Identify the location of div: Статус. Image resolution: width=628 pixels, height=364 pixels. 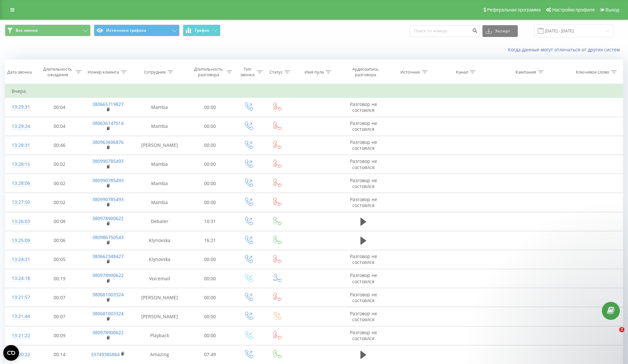
(276, 72).